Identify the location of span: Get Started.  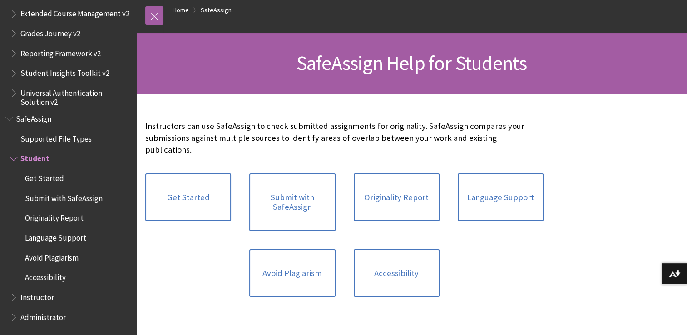
(45, 177).